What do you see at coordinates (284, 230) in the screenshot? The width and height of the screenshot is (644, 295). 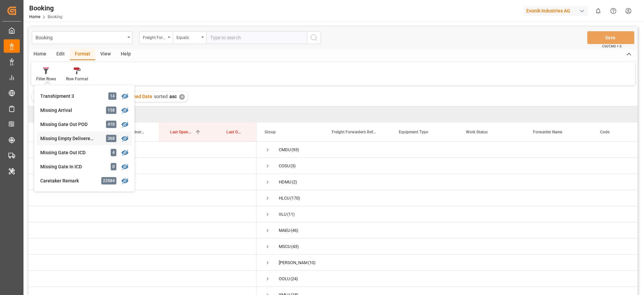 I see `div: MAEU` at bounding box center [284, 230].